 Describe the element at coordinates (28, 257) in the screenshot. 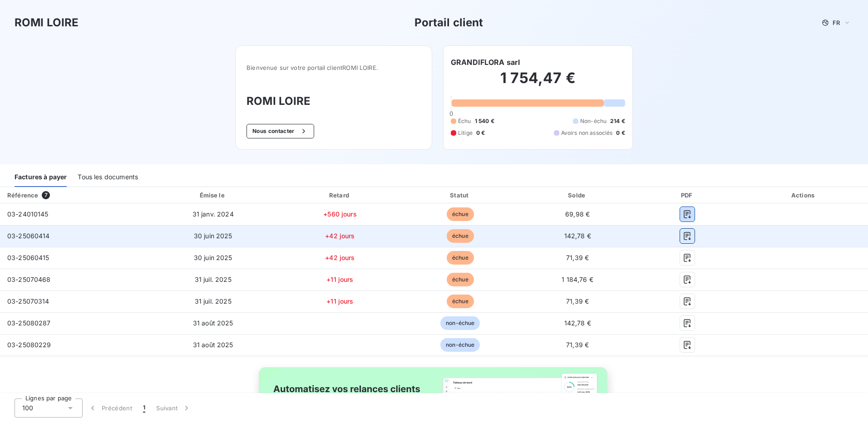

I see `span: 03-25060415` at that location.